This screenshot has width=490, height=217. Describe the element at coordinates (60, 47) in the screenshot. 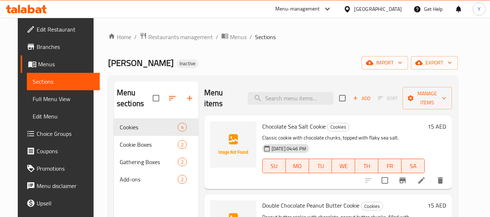

I see `a: Branches` at that location.